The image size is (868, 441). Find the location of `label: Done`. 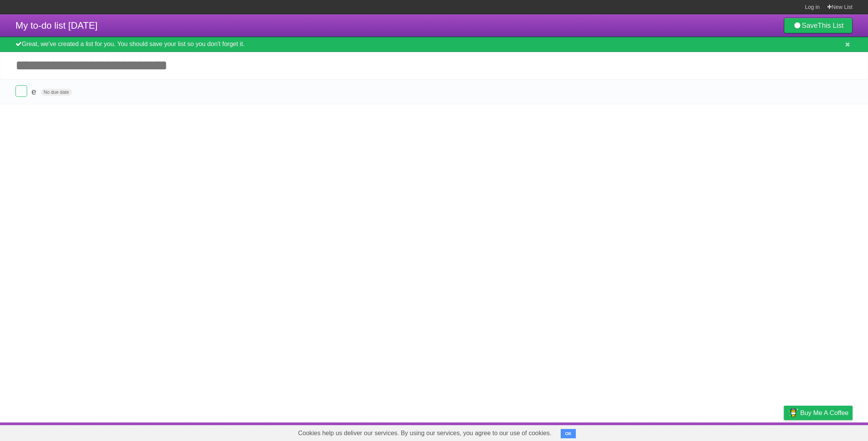

label: Done is located at coordinates (21, 91).